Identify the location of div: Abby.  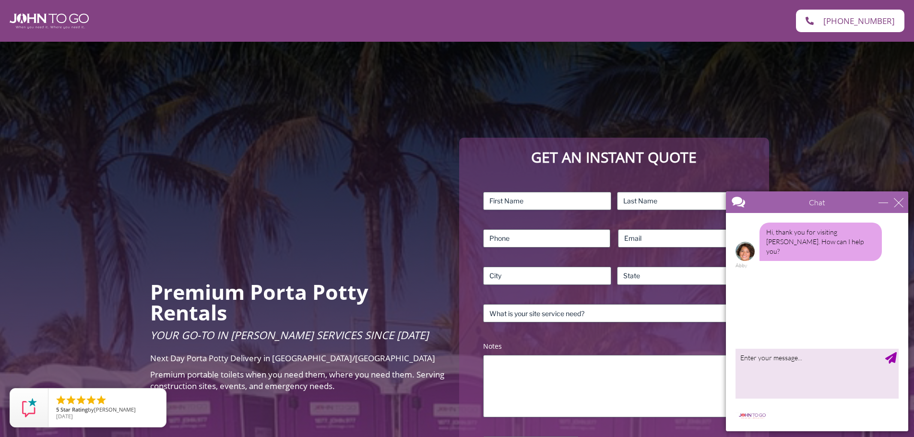
(97, 80).